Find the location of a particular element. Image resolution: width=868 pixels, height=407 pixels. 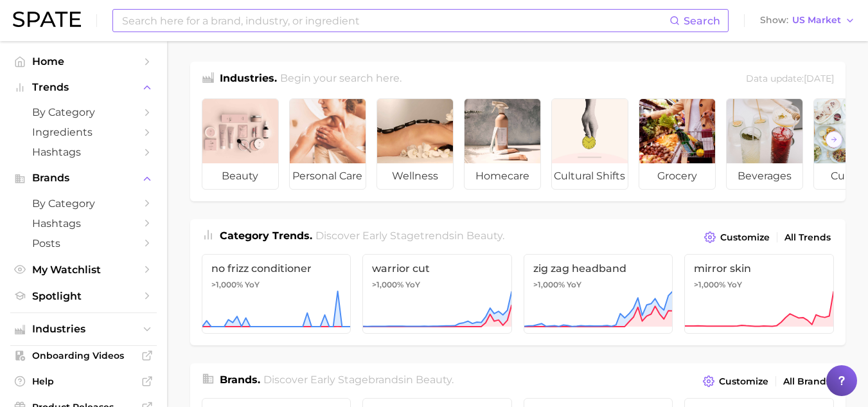

a: homecare is located at coordinates (502, 144).